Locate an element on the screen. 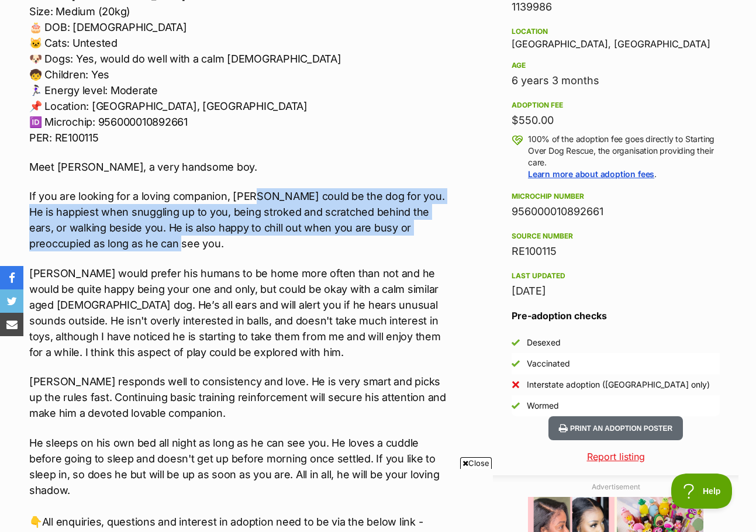 The height and width of the screenshot is (532, 756). h3: Pre-adoption checks is located at coordinates (616, 315).